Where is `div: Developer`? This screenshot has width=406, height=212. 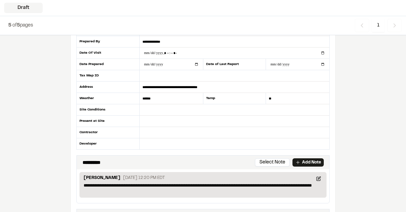 div: Developer is located at coordinates (108, 144).